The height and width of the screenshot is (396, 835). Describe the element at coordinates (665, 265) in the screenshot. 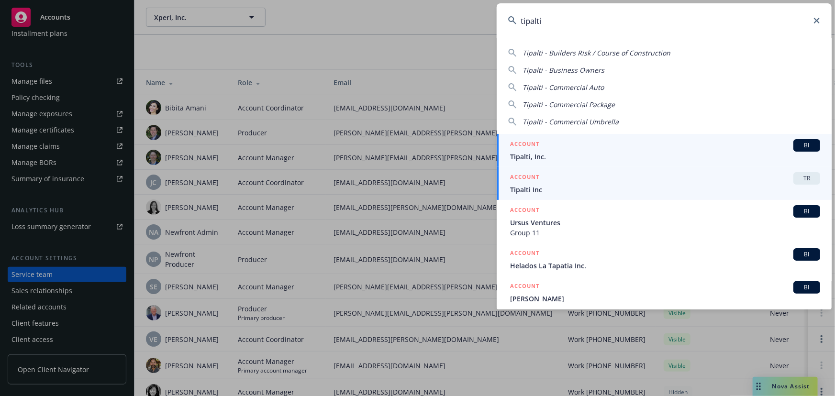

I see `span: Helados La Tapatia Inc.` at that location.